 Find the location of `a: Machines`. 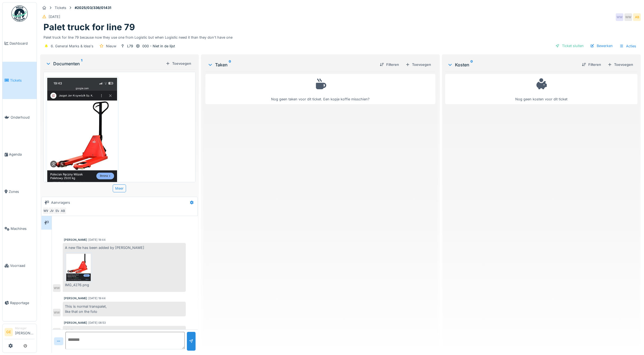

a: Machines is located at coordinates (19, 229).